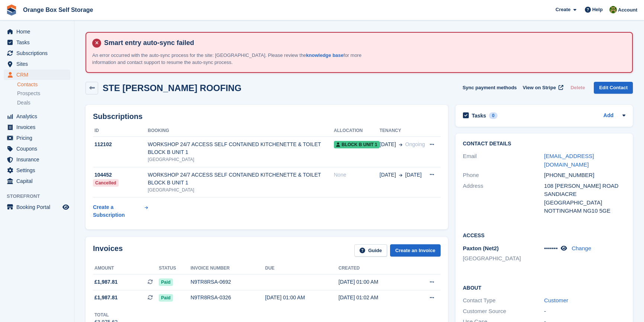 The height and width of the screenshot is (322, 644). What do you see at coordinates (23, 102) in the screenshot?
I see `span: Deals` at bounding box center [23, 102].